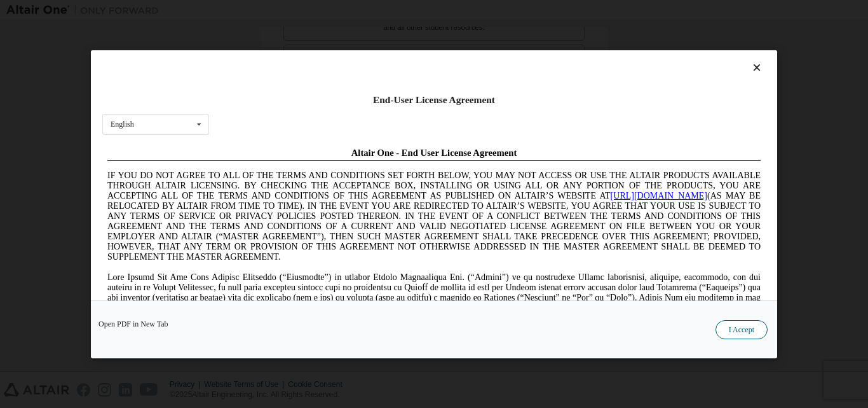 The height and width of the screenshot is (408, 868). I want to click on div: End-User License Agreement, so click(434, 100).